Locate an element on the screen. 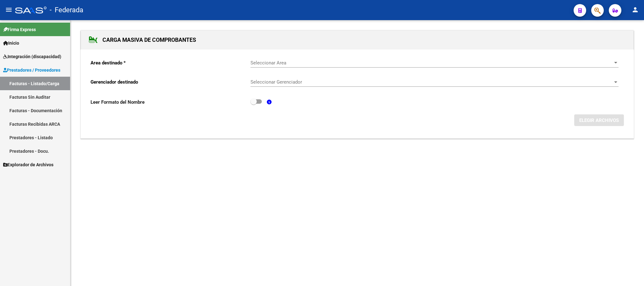  p: Leer Formato del Nombre is located at coordinates (170, 102).